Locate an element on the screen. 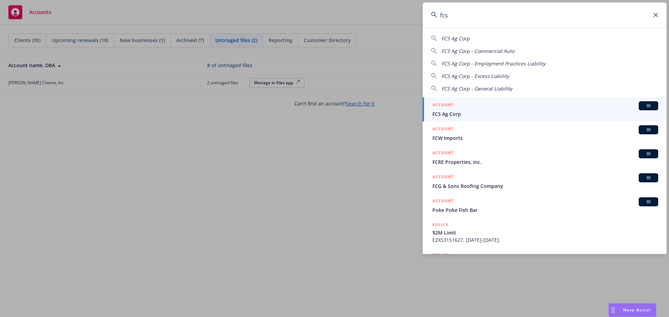 The height and width of the screenshot is (317, 669). a: ACCOUNTBIFCRE Properties, Inc. is located at coordinates (544, 157).